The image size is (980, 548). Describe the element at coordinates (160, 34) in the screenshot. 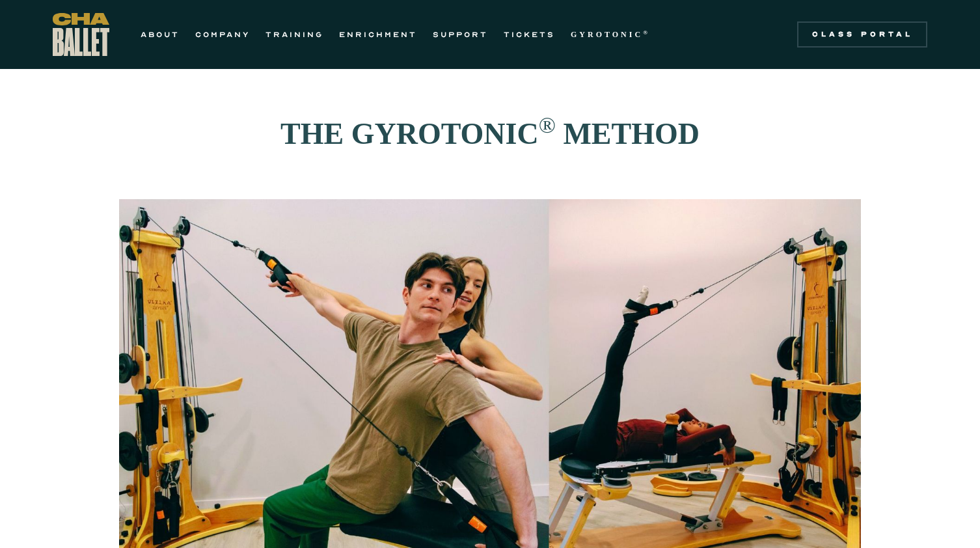

I see `a: ABOUT` at that location.